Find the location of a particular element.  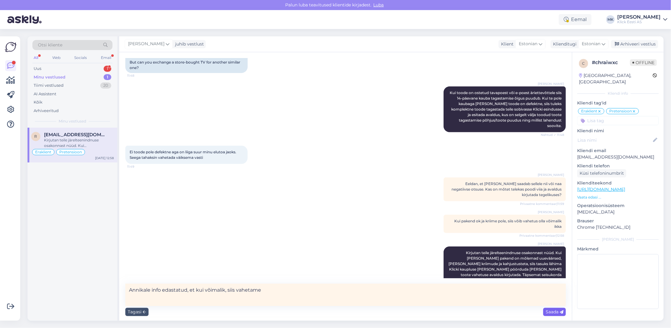

span: Saada is located at coordinates (555, 312).